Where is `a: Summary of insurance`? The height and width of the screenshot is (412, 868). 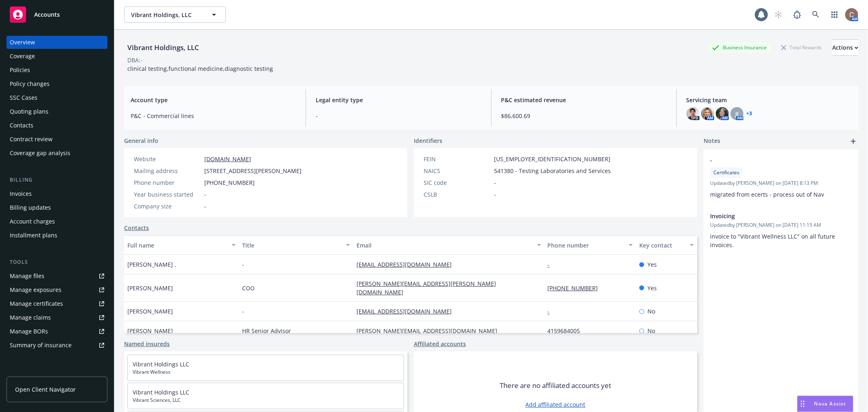 a: Summary of insurance is located at coordinates (57, 345).